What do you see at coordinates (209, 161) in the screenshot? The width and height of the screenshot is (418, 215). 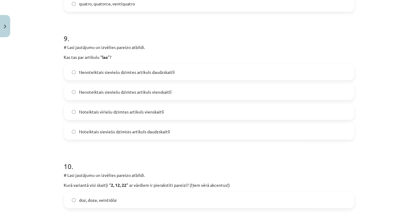 I see `h1: 10 .` at bounding box center [209, 161].